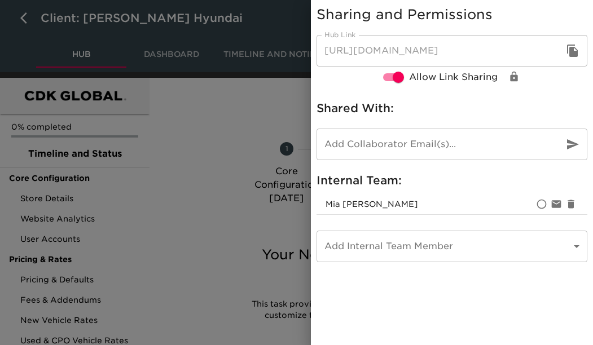 This screenshot has height=345, width=593. I want to click on h5: Sharing and Permissions, so click(452, 15).